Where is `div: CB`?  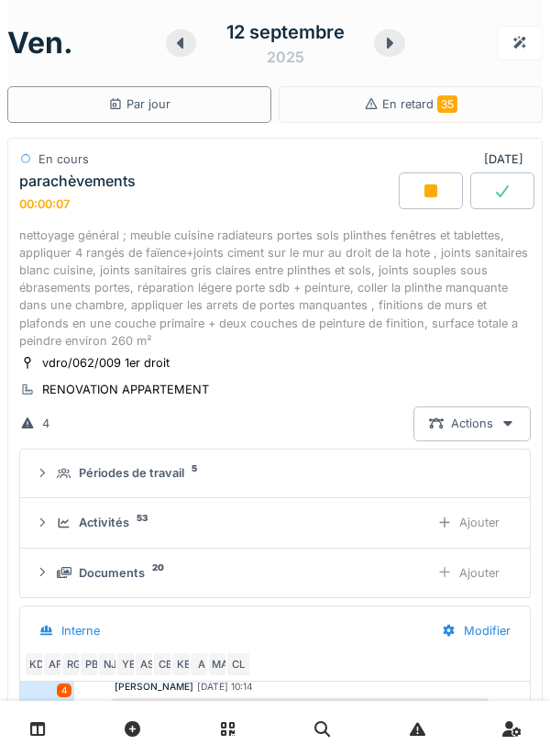 div: CB is located at coordinates (165, 664).